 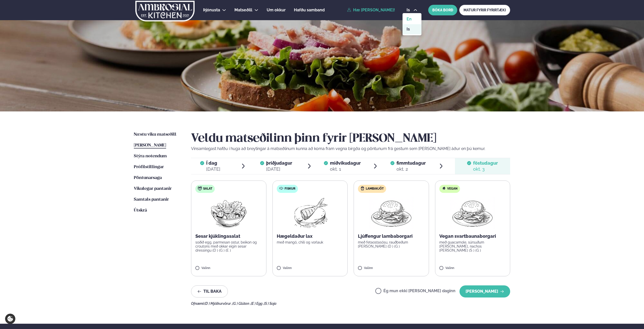 I want to click on p: Vinsamlegast hafðu í huga að breytingar á matseðlinum kunna að koma fram vegna birgða og pöntunum..., so click(x=350, y=149).